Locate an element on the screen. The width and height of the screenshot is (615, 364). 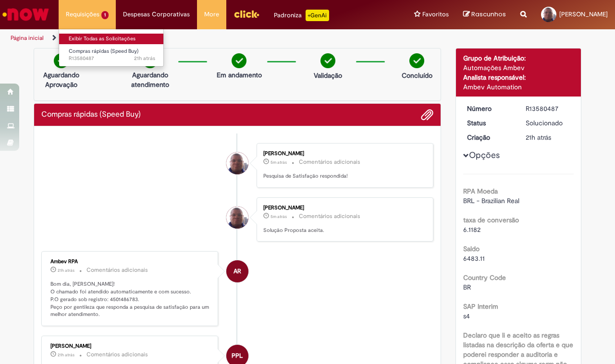
div: Automações Ambev is located at coordinates (518, 68).